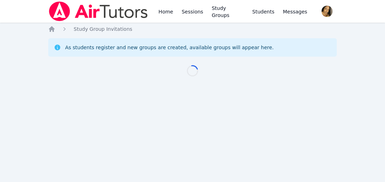 Image resolution: width=385 pixels, height=182 pixels. Describe the element at coordinates (169, 48) in the screenshot. I see `div: As students register and new groups are created, available groups will appear here.` at that location.